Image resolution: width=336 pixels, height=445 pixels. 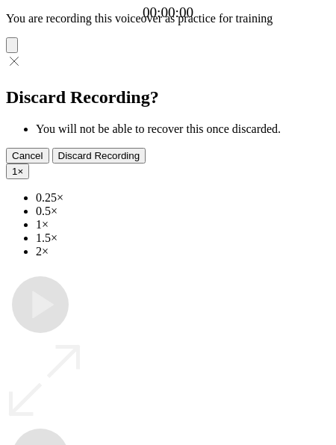 What do you see at coordinates (168, 97) in the screenshot?
I see `h2: Discard Recording?` at bounding box center [168, 97].